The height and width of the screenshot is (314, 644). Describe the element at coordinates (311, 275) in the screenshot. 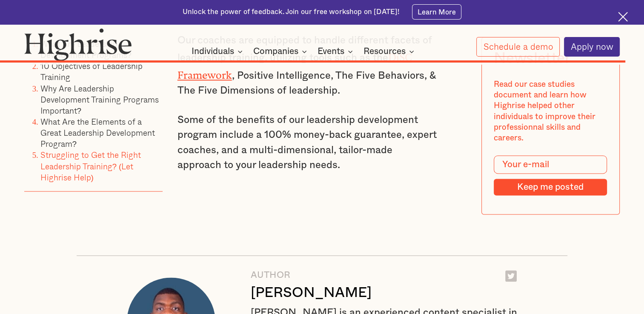

I see `div: AUTHOR` at that location.